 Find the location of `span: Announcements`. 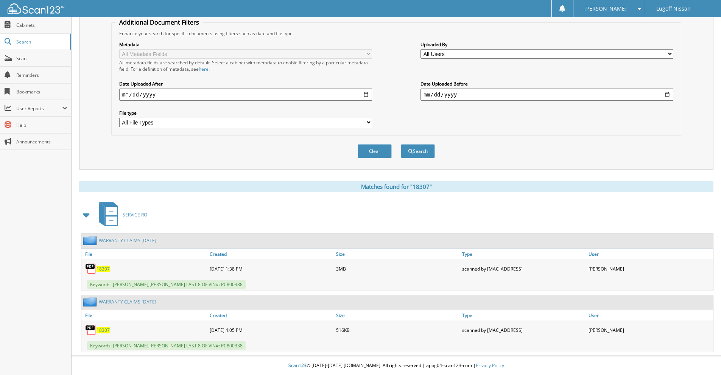

span: Announcements is located at coordinates (42, 142).